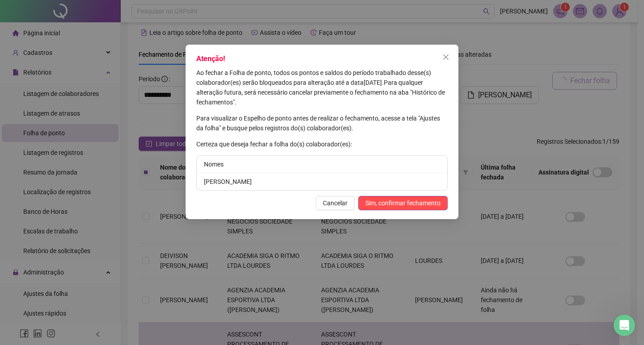  Describe the element at coordinates (336, 203) in the screenshot. I see `button: Cancelar` at that location.